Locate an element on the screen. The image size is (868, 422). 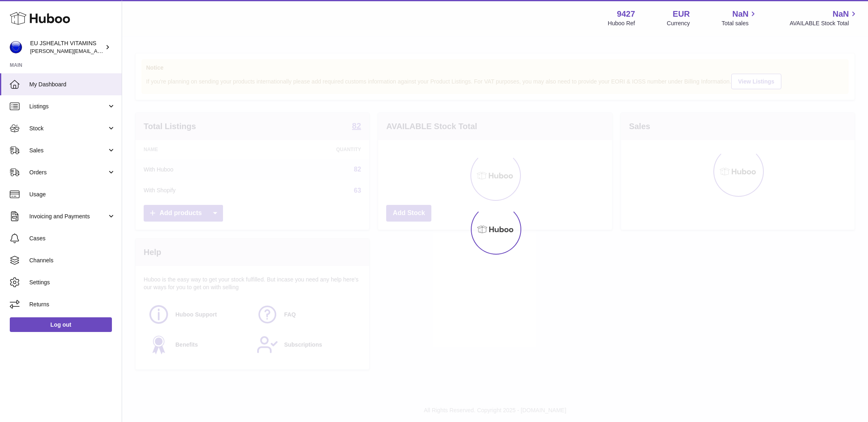
a: NaN AVAILABLE Stock Total is located at coordinates (824, 18).